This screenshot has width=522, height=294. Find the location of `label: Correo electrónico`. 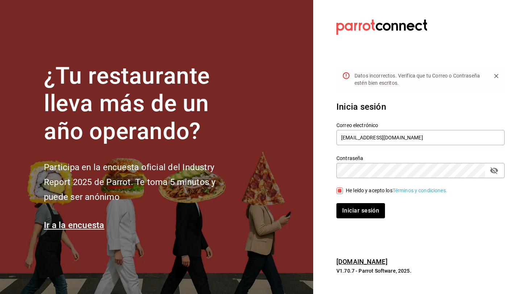

label: Correo electrónico is located at coordinates (420, 125).